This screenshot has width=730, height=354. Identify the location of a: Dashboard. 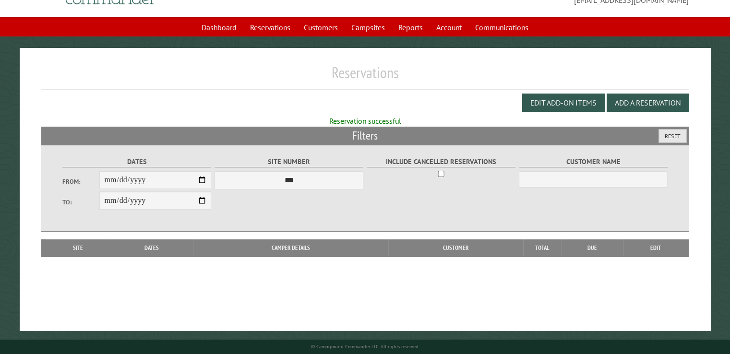
(219, 27).